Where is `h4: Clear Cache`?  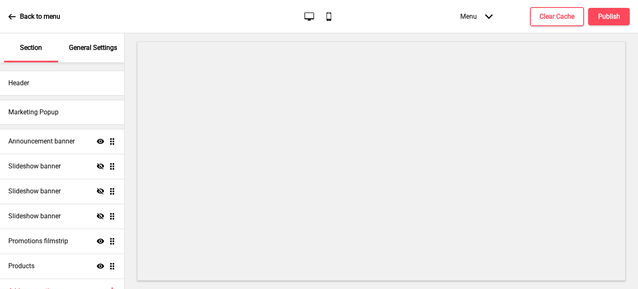
h4: Clear Cache is located at coordinates (557, 17).